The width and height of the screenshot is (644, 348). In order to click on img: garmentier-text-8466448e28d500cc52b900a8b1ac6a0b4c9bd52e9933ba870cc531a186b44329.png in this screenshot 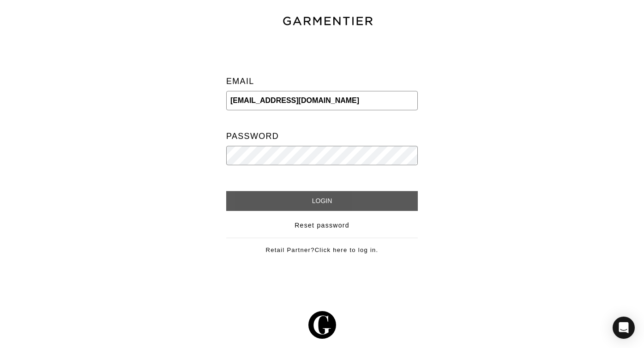, I will do `click(328, 21)`.